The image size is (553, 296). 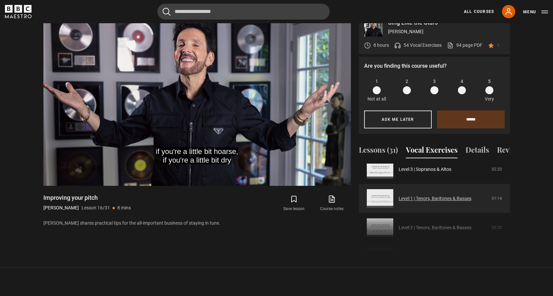 What do you see at coordinates (244, 12) in the screenshot?
I see `input: Search` at bounding box center [244, 12].